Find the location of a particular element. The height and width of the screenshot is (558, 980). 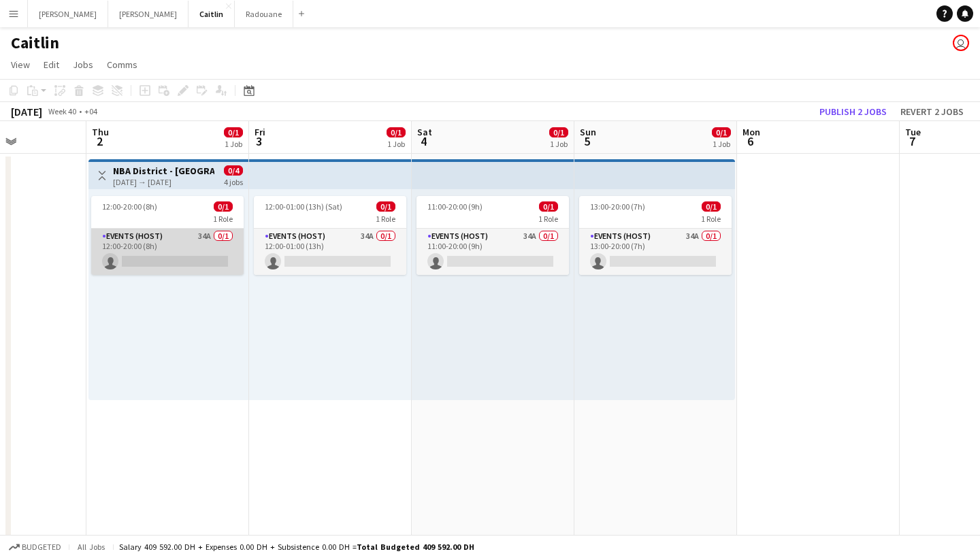

span: Sun is located at coordinates (588, 132).